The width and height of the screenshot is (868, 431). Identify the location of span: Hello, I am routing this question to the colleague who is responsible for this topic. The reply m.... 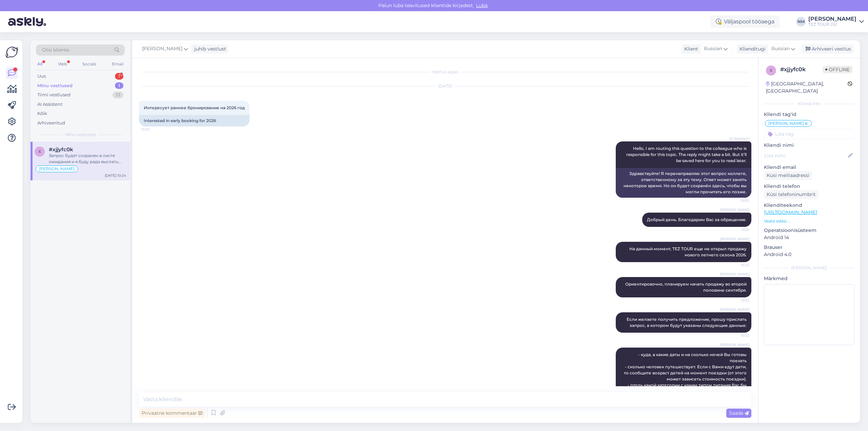
(687, 155).